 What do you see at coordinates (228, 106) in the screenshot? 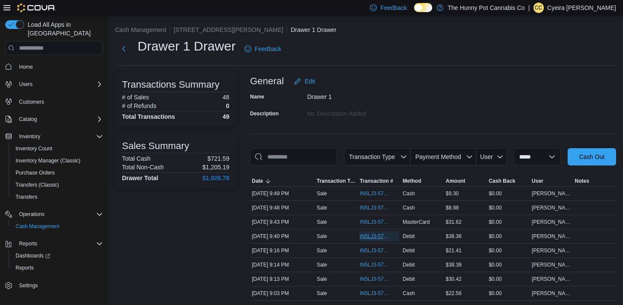
I see `p: 0` at bounding box center [228, 106].